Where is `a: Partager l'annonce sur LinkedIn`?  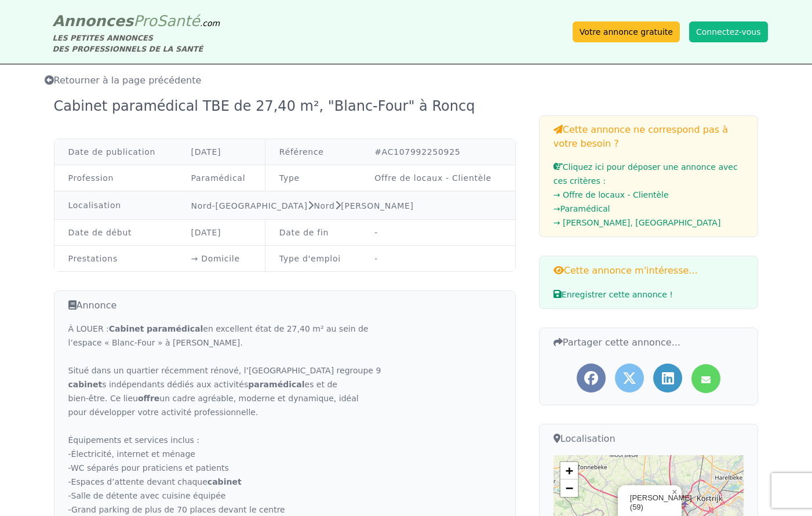 a: Partager l'annonce sur LinkedIn is located at coordinates (668, 378).